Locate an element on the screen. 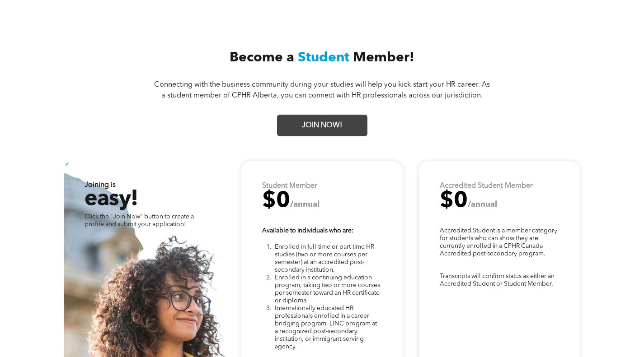  strong: Available to individuals who are: is located at coordinates (308, 231).